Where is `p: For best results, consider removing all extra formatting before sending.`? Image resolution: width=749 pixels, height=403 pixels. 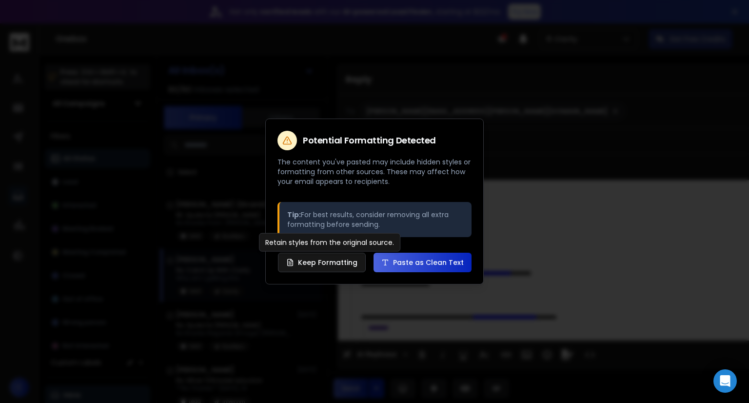 p: For best results, consider removing all extra formatting before sending. is located at coordinates (376, 220).